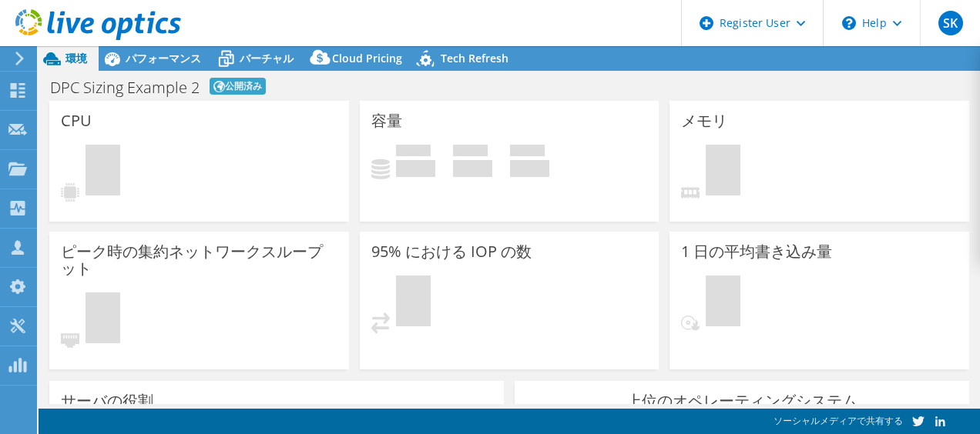 The height and width of the screenshot is (434, 980). What do you see at coordinates (266, 57) in the screenshot?
I see `span: バーチャル` at bounding box center [266, 57].